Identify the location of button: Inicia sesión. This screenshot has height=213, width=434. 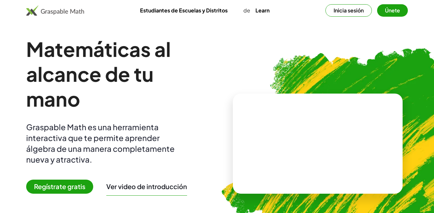
(349, 10).